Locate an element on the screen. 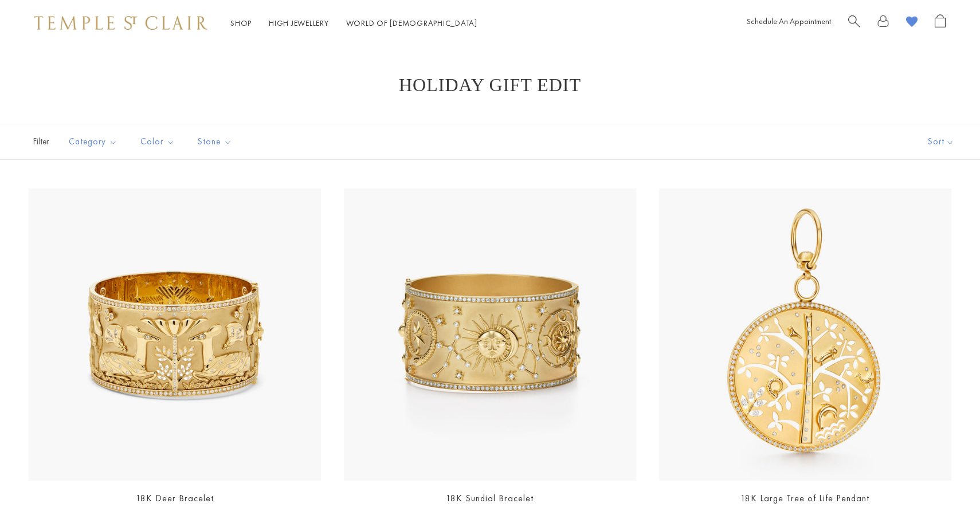 The image size is (980, 515). a: 18K Sundial Bracelet18K Sundial Bracelet is located at coordinates (490, 335).